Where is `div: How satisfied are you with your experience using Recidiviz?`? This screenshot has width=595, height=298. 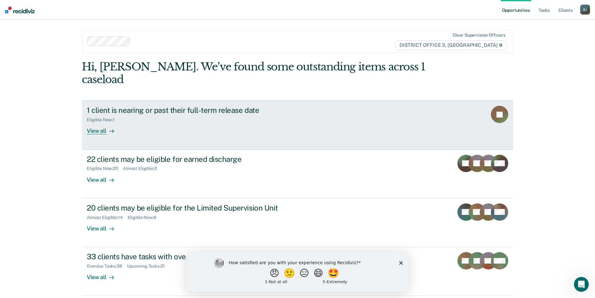
div: How satisfied are you with your experience using Recidiviz? is located at coordinates (114, 11).